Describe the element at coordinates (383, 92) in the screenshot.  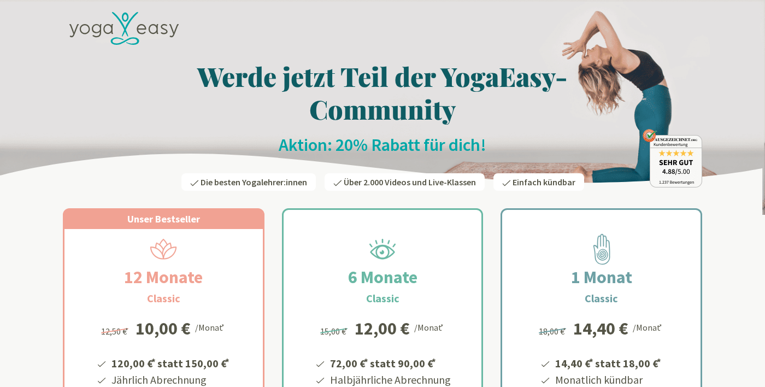
I see `h1: Werde jetzt Teil der YogaEasy-Community` at that location.